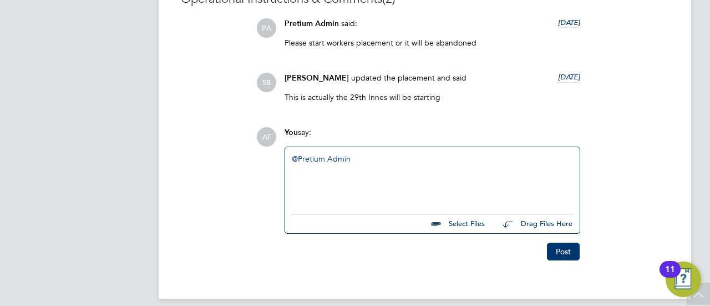 The image size is (710, 306). What do you see at coordinates (671, 276) in the screenshot?
I see `div: 11` at bounding box center [671, 276].